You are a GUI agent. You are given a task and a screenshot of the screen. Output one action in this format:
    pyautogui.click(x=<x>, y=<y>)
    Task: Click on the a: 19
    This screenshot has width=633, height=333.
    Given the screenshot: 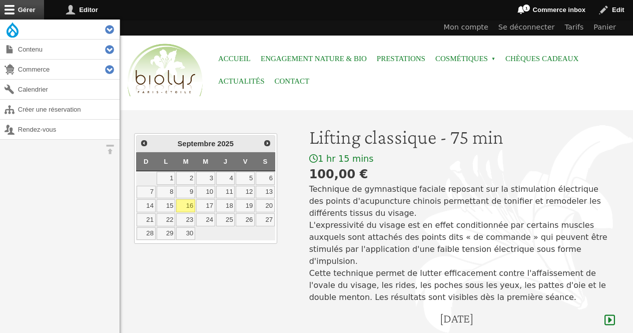 What is the action you would take?
    pyautogui.click(x=245, y=206)
    